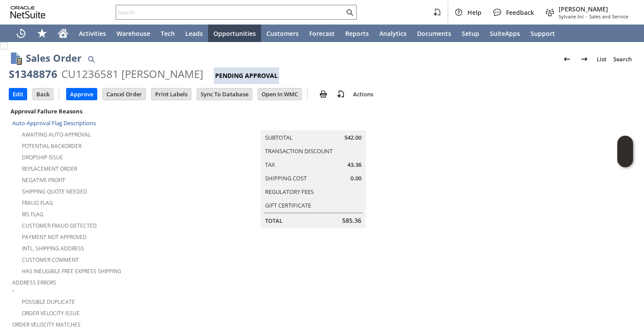  I want to click on svg: Shortcuts, so click(42, 33).